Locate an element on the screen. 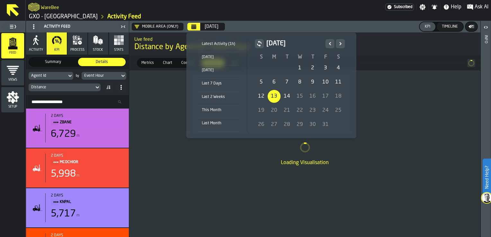 Image resolution: width=491 pixels, height=237 pixels. div: Last Month is located at coordinates (219, 123).